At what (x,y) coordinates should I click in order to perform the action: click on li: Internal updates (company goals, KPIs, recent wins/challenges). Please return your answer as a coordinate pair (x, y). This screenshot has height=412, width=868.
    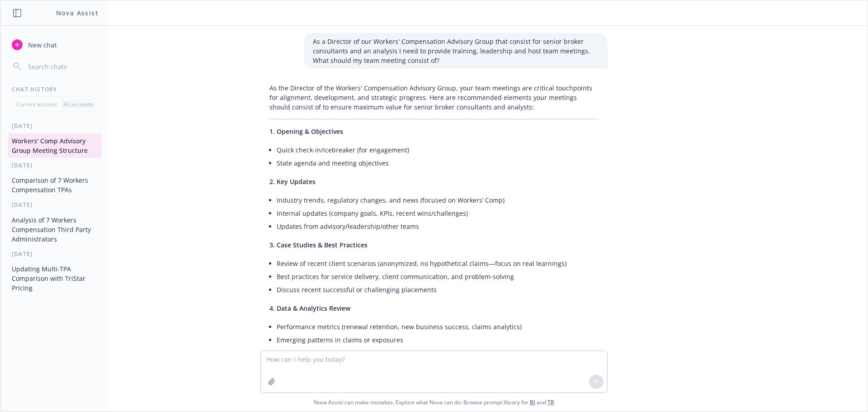
    Looking at the image, I should click on (438, 213).